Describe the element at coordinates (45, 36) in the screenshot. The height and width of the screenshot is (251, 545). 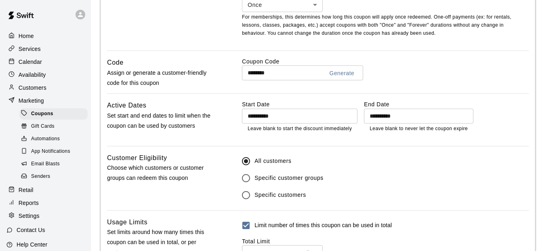
I see `div: Home` at that location.